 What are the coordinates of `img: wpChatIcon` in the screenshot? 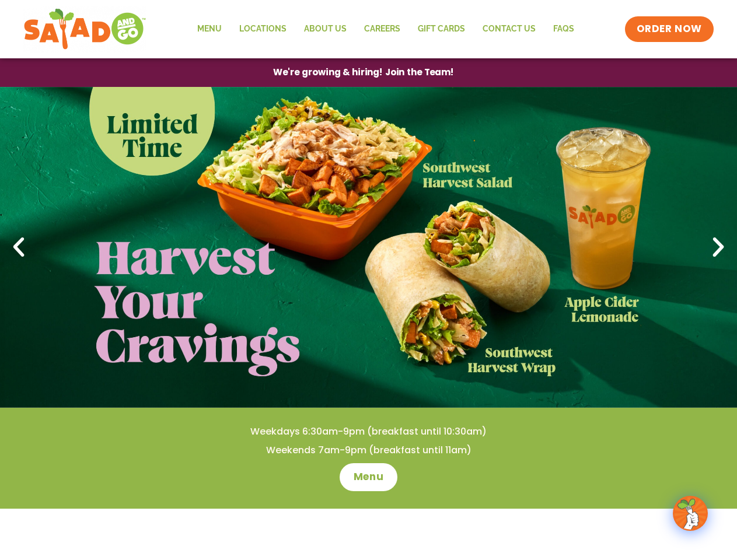 It's located at (690, 513).